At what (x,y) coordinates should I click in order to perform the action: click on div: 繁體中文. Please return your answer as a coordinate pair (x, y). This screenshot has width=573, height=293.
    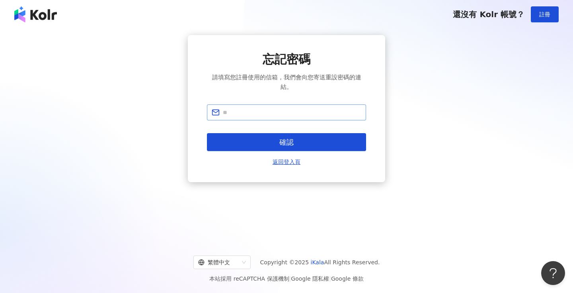
    Looking at the image, I should click on (219, 262).